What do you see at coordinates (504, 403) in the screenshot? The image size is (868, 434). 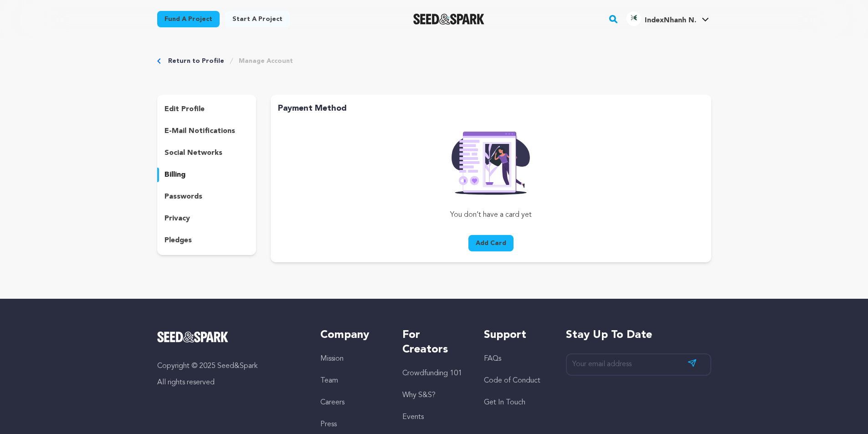 I see `a: Get In Touch` at bounding box center [504, 403].